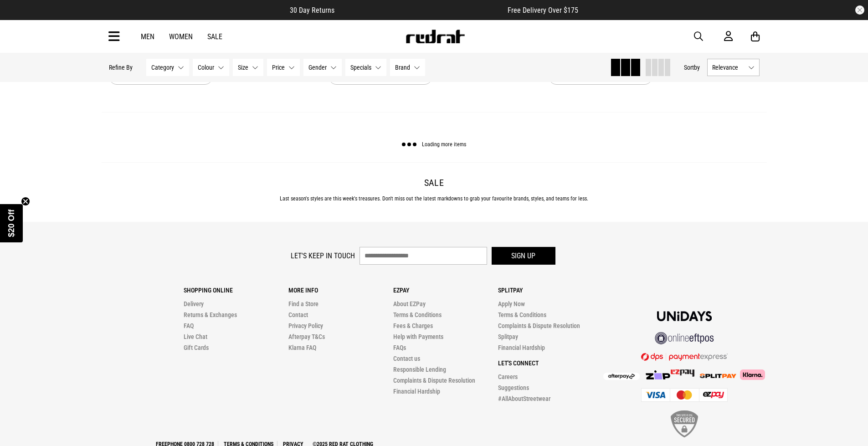 This screenshot has height=446, width=868. Describe the element at coordinates (206, 68) in the screenshot. I see `span: Colour` at that location.